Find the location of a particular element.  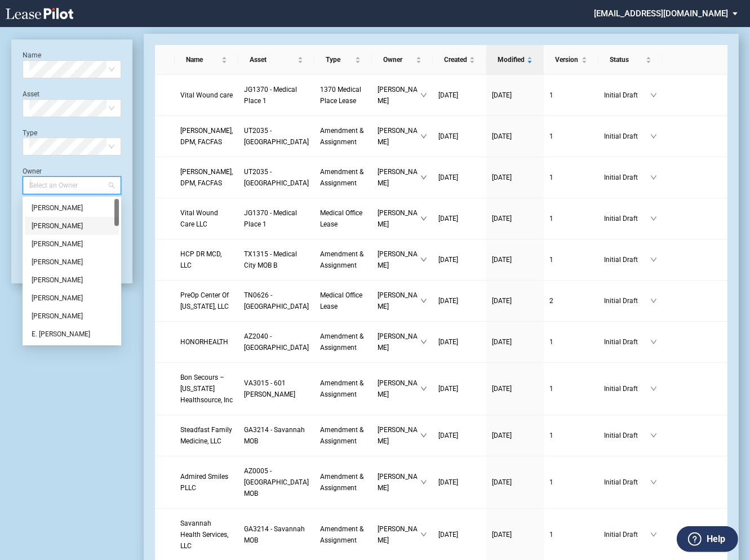

span: Medical Office Lease is located at coordinates (341, 301).